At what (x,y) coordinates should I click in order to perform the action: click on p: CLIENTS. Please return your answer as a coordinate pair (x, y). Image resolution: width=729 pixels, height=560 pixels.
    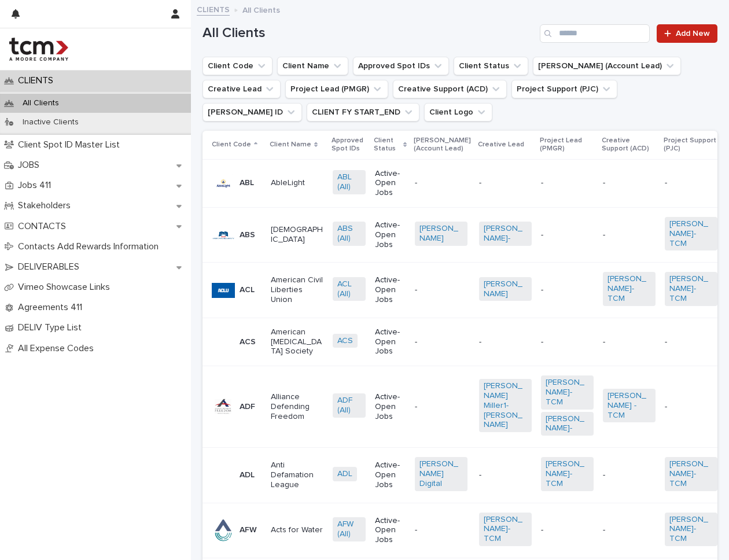
    Looking at the image, I should click on (38, 80).